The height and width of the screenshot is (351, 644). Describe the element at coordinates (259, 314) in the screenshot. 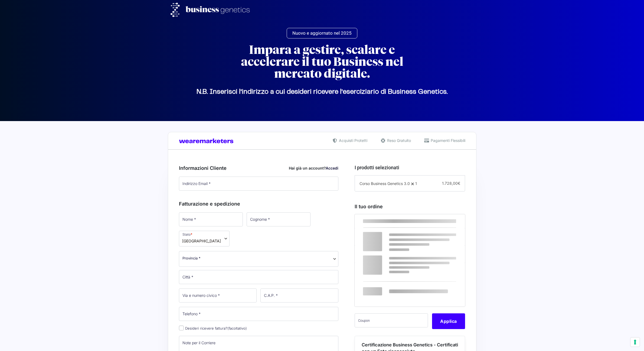

I see `input: Telefono *` at that location.